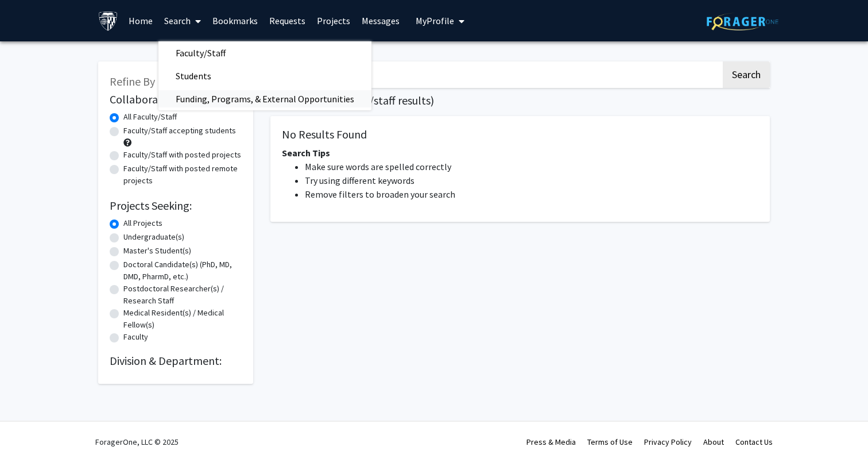  I want to click on label: Faculty/Staff accepting students, so click(180, 130).